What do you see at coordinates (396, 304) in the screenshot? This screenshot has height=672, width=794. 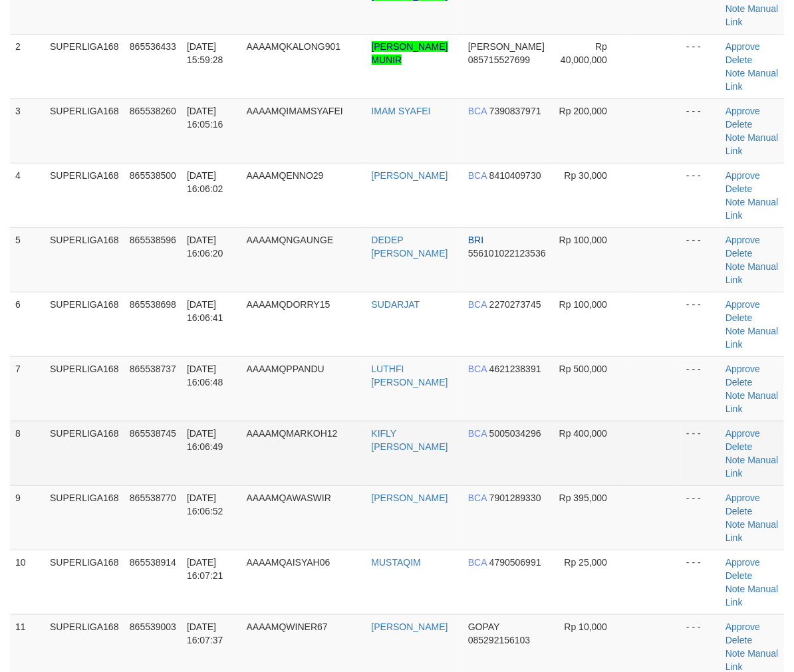 I see `a: SUDARJAT` at bounding box center [396, 304].